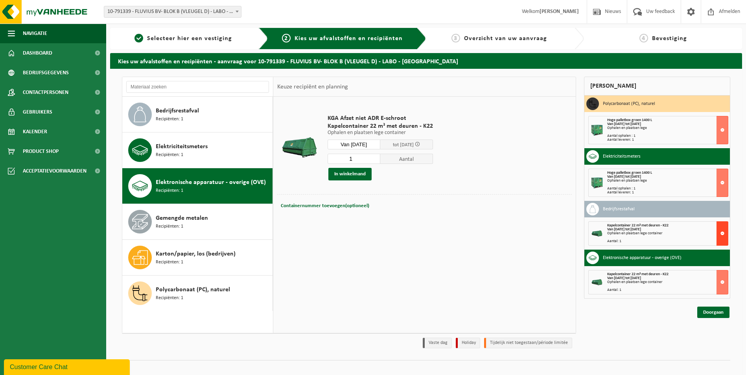  I want to click on h3: Bedrijfsrestafval, so click(619, 209).